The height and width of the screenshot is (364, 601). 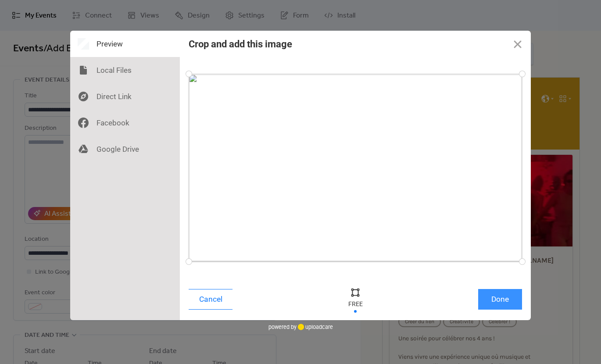 I want to click on button: Close, so click(x=517, y=44).